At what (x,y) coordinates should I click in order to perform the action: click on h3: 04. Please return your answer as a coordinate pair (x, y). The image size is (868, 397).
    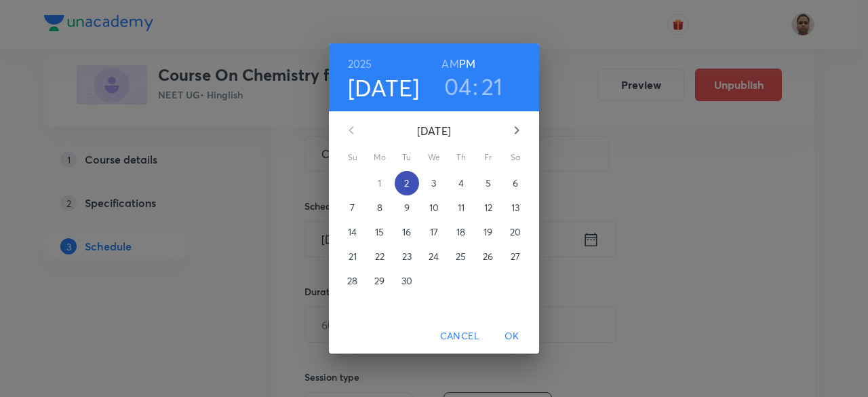
    Looking at the image, I should click on (458, 87).